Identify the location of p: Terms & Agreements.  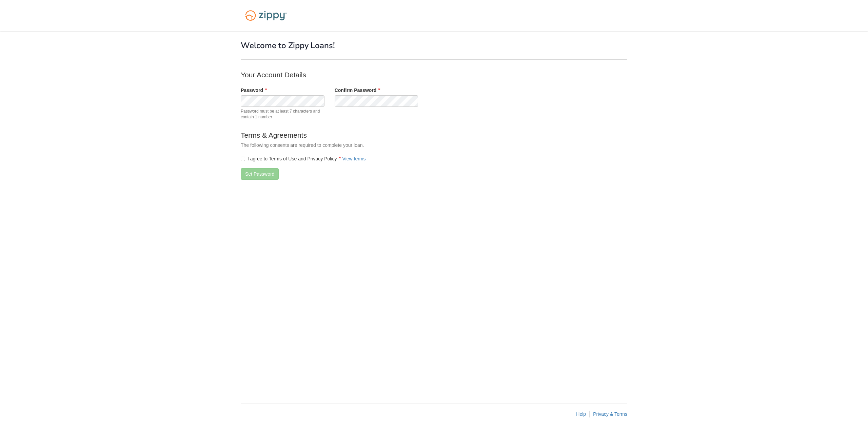
(376, 135).